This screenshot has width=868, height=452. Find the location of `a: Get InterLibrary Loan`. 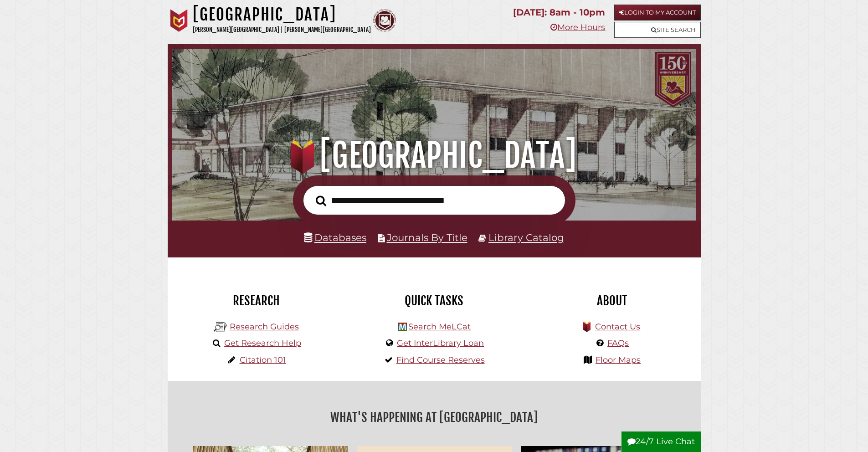

a: Get InterLibrary Loan is located at coordinates (440, 343).